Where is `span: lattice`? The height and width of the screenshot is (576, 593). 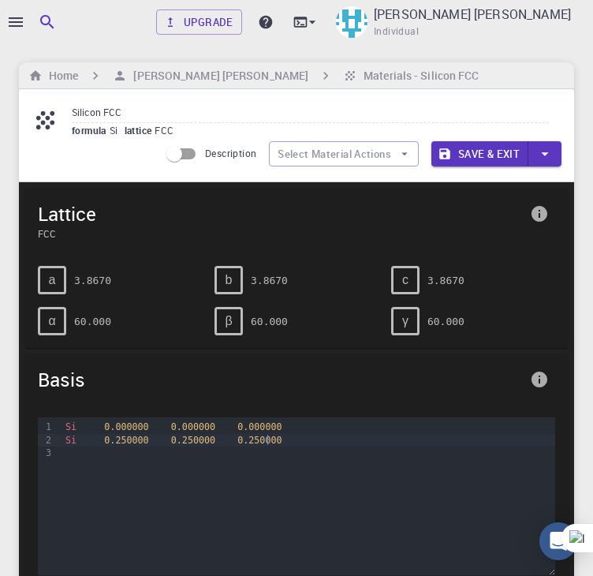 span: lattice is located at coordinates (140, 130).